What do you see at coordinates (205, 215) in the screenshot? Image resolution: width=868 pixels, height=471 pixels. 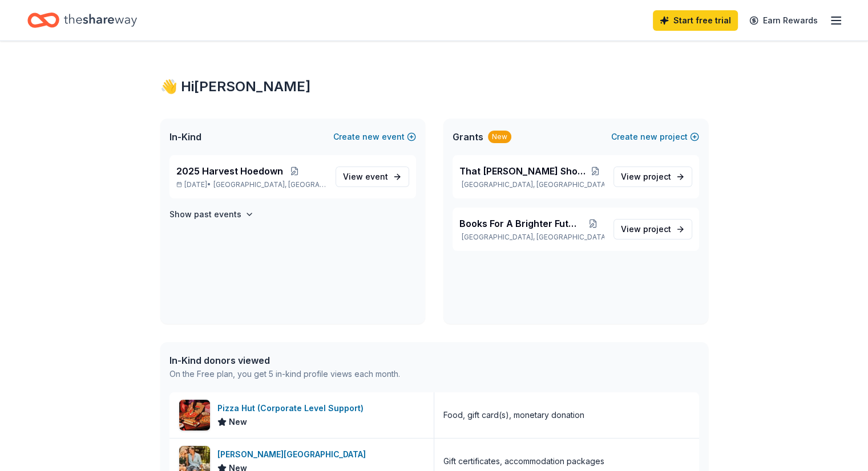 I see `h4: Show past events` at bounding box center [205, 215].